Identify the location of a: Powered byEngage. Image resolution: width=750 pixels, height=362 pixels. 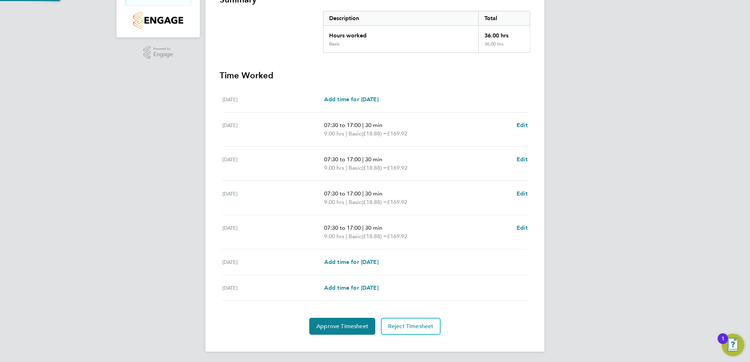
(158, 53).